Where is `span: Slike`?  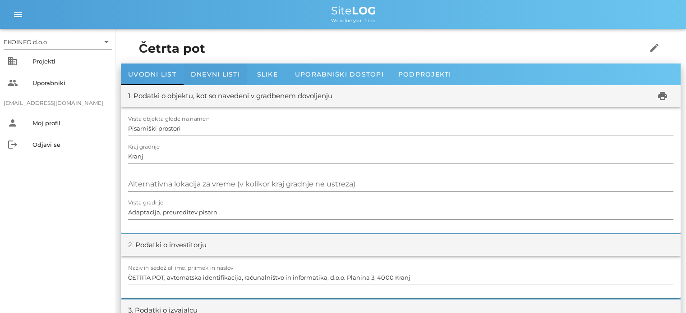
span: Slike is located at coordinates (267, 74).